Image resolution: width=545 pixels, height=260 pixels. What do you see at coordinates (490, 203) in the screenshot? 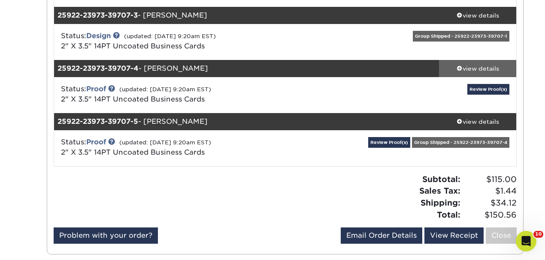
I see `span: $34.12` at bounding box center [490, 203].